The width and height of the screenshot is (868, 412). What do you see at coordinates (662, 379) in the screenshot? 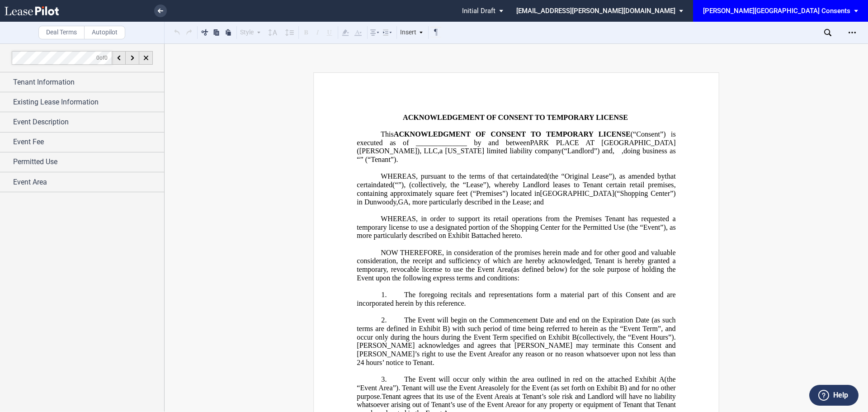
I see `a: A` at bounding box center [662, 379].